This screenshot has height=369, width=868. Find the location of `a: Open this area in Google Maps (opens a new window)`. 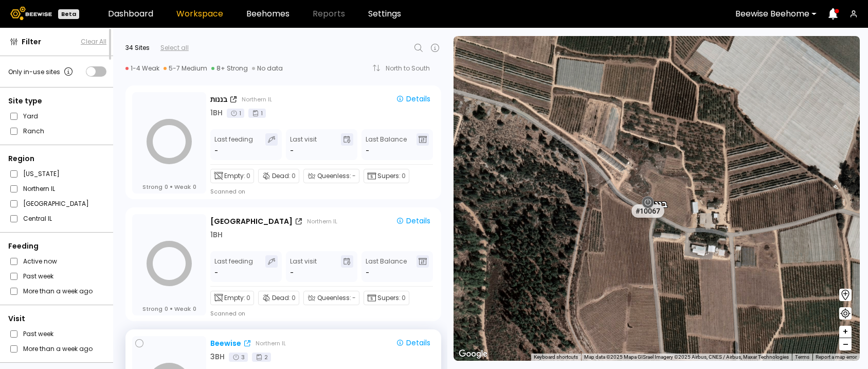

a: Open this area in Google Maps (opens a new window) is located at coordinates (473, 354).